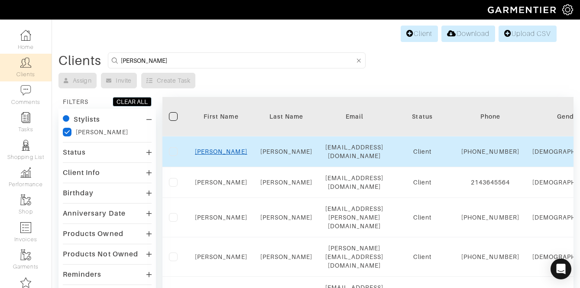 The image size is (580, 288). I want to click on a: Download, so click(468, 34).